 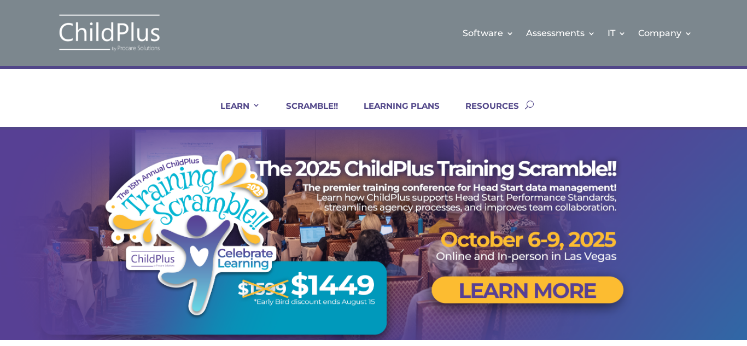 What do you see at coordinates (561, 33) in the screenshot?
I see `a: Assessments` at bounding box center [561, 33].